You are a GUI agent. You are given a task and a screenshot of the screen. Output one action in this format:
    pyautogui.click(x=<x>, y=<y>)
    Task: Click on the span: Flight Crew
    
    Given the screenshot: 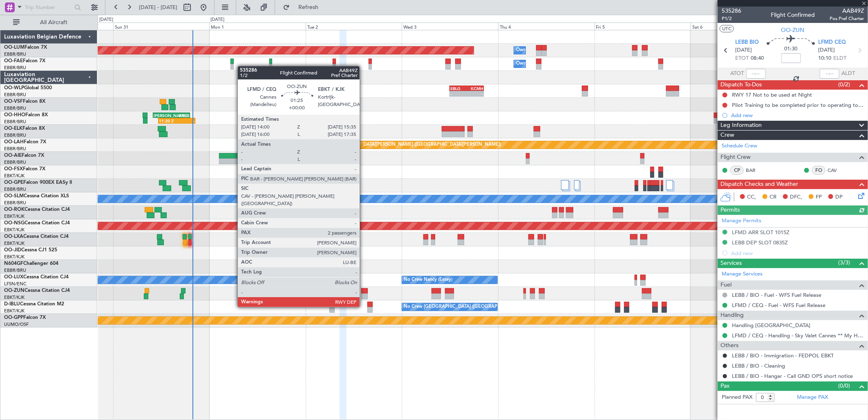 What is the action you would take?
    pyautogui.click(x=736, y=157)
    